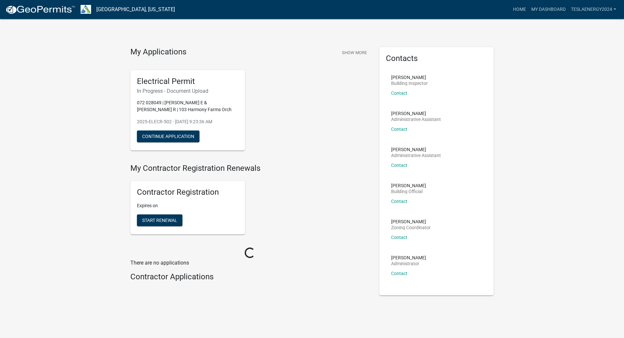  What do you see at coordinates (410, 83) in the screenshot?
I see `p: Building Inspector` at bounding box center [410, 83].